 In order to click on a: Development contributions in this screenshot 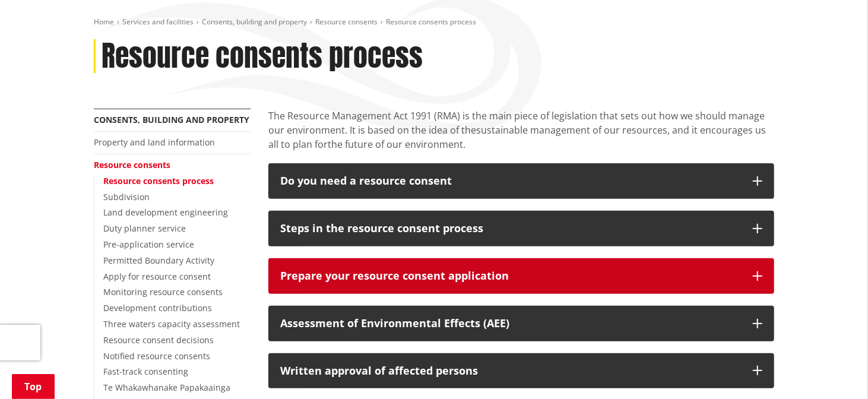, I will do `click(158, 308)`.